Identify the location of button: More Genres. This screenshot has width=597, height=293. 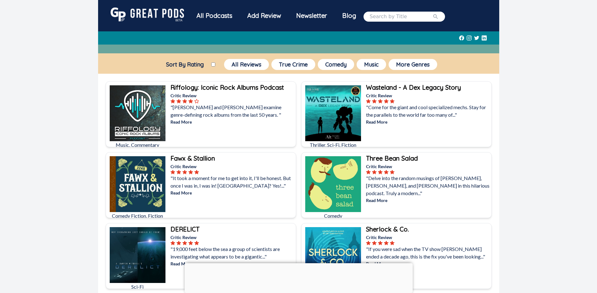
(413, 64).